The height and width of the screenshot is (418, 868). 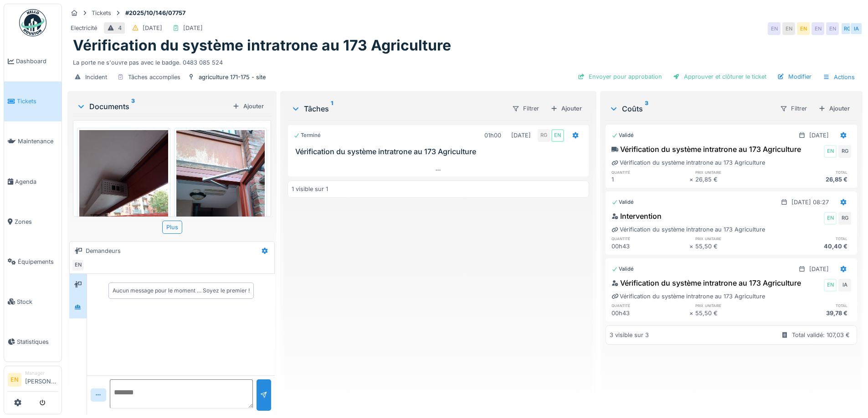 What do you see at coordinates (465, 61) in the screenshot?
I see `div: La porte ne s'ouvre pas avec le badge. 0483 085 524` at bounding box center [465, 61].